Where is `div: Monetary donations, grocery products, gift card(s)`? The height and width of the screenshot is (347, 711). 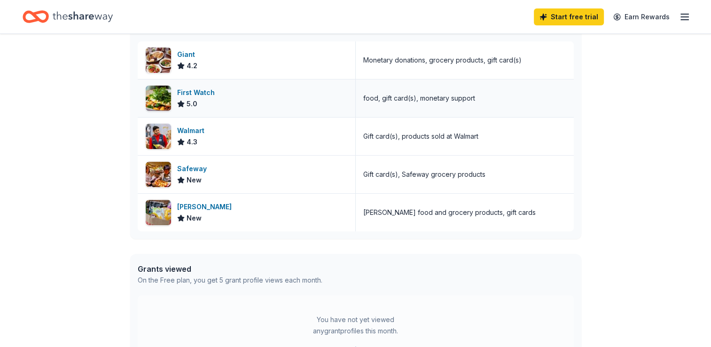
div: Monetary donations, grocery products, gift card(s) is located at coordinates (442, 60).